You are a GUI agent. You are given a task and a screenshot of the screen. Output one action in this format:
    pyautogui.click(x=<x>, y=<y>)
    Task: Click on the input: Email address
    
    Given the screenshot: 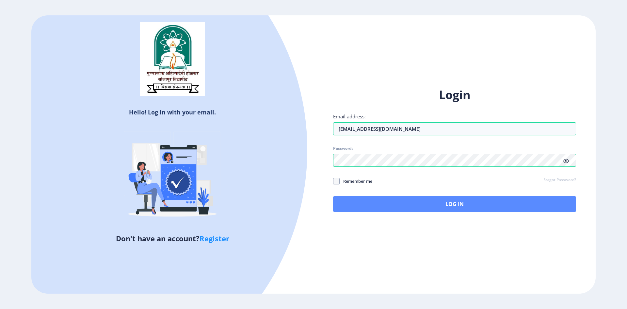 What is the action you would take?
    pyautogui.click(x=455, y=129)
    